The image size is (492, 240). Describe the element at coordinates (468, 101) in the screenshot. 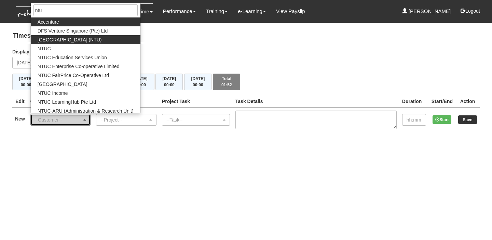

I see `th: Action` at that location.